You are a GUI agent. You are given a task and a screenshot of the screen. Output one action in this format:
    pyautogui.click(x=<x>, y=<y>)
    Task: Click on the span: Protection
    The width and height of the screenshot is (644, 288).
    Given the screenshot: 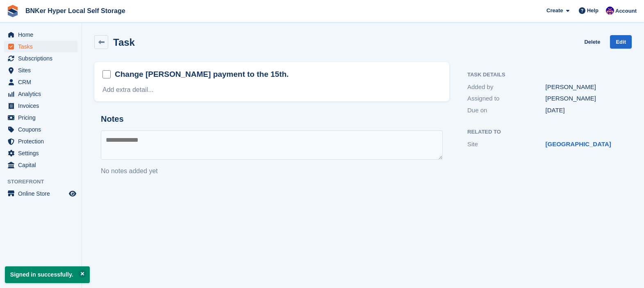 What is the action you would take?
    pyautogui.click(x=42, y=141)
    